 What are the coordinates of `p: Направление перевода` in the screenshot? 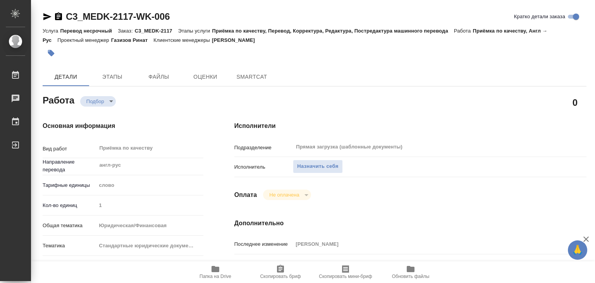 It's located at (69, 166).